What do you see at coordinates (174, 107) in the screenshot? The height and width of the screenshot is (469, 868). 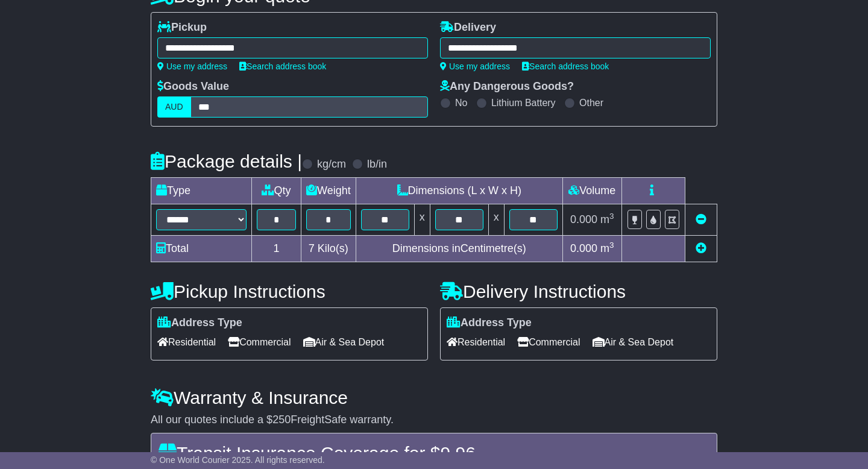 I see `label: AUD` at bounding box center [174, 107].